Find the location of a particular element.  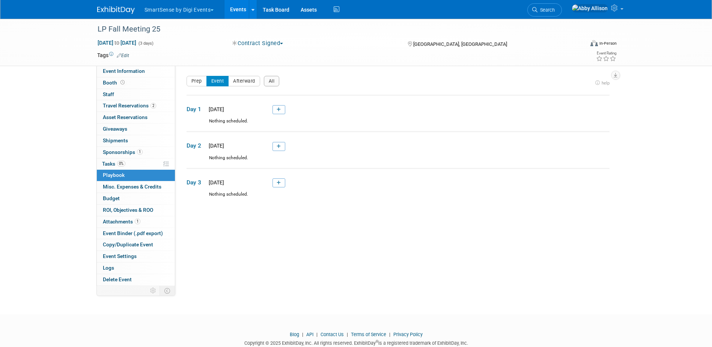

span: Booth not reserved yet is located at coordinates (122, 82).